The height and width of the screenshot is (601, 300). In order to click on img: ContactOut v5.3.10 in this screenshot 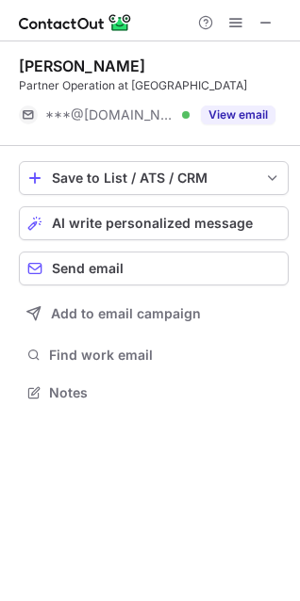, I will do `click(75, 23)`.